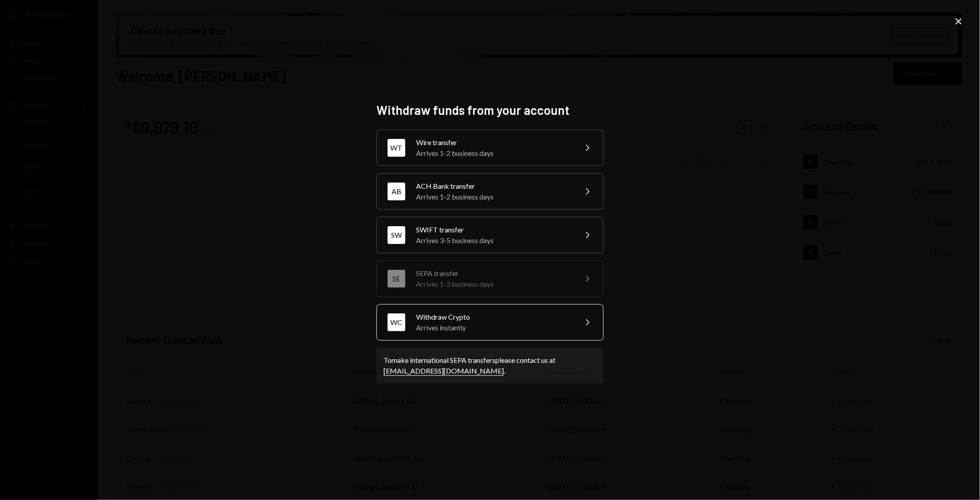  Describe the element at coordinates (490, 279) in the screenshot. I see `button: SESEPA transferArrives 1-2 business days` at that location.